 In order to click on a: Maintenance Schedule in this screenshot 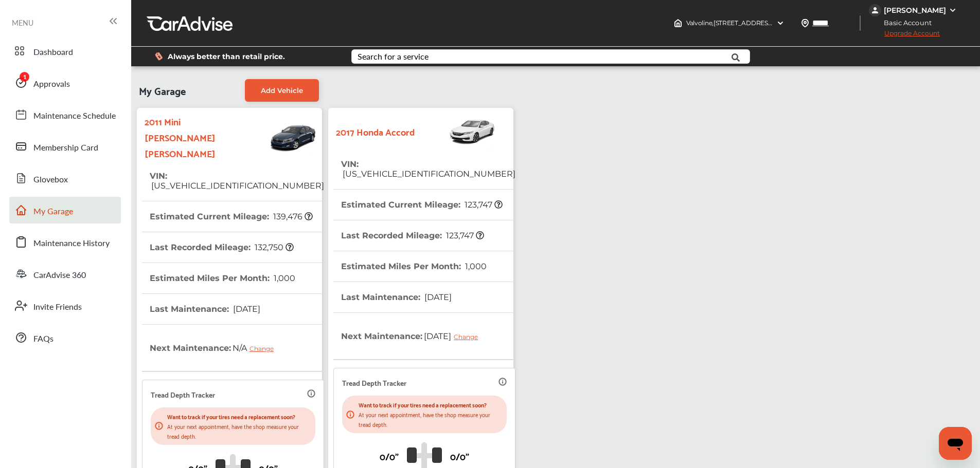, I will do `click(64, 115)`.